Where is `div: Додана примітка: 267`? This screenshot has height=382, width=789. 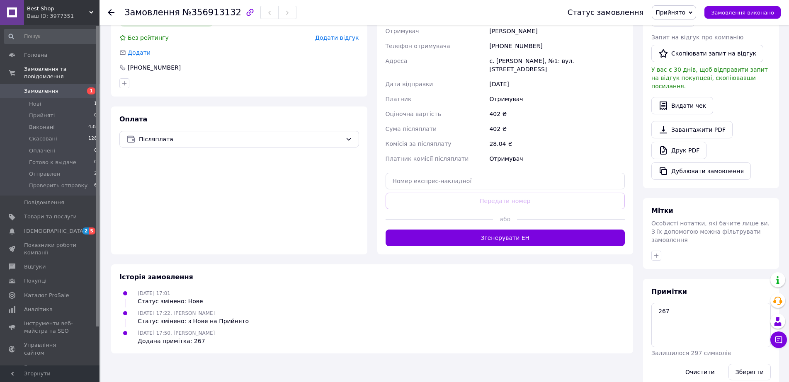
div: Додана примітка: 267 is located at coordinates (176, 341).